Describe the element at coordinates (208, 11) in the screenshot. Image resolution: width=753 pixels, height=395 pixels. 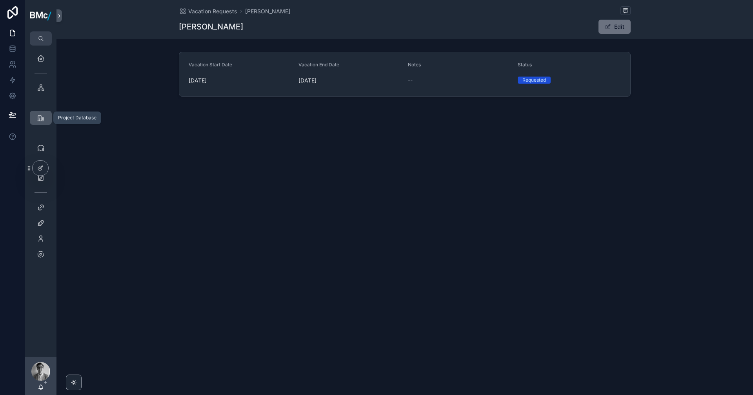
I see `a: Vacation Requests` at that location.